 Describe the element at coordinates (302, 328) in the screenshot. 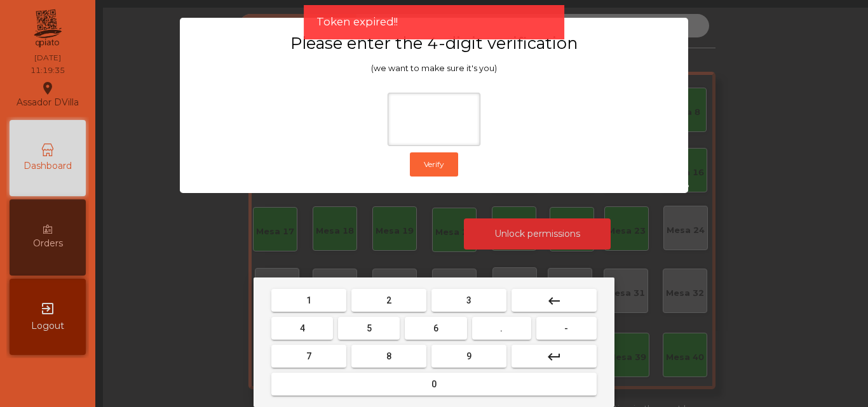

I see `button: 4` at that location.